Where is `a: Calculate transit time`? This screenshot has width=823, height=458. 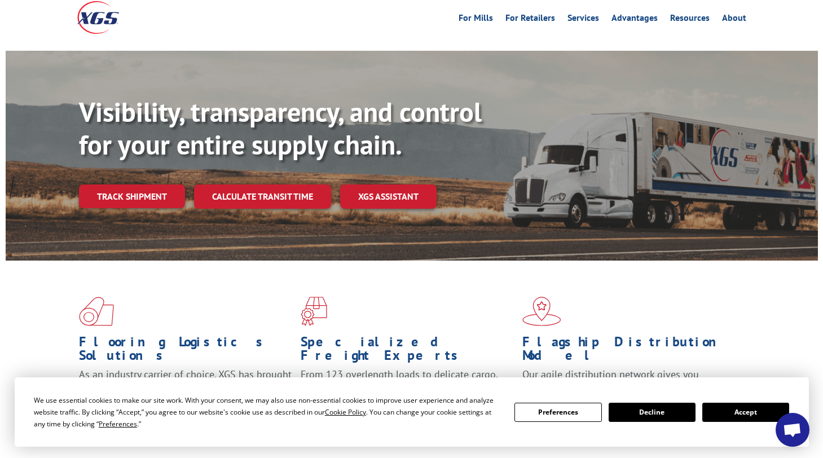
a: Calculate transit time is located at coordinates (262, 196).